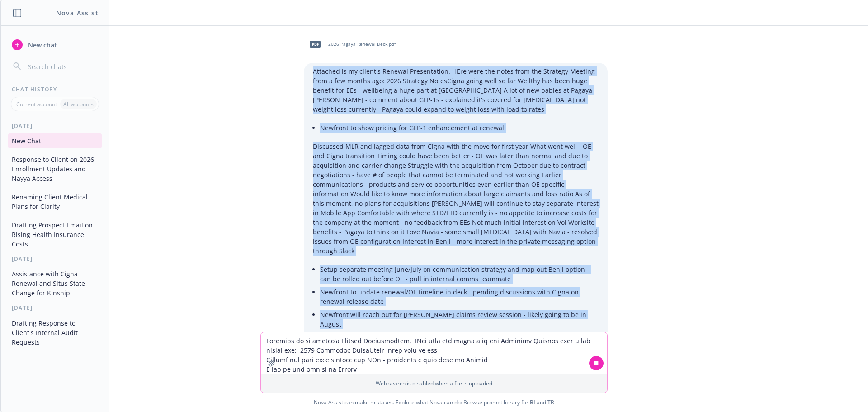  I want to click on li: Newfront to update renewal/OE timeline in deck - pending discussions with Cigna on renewal releas..., so click(459, 296).